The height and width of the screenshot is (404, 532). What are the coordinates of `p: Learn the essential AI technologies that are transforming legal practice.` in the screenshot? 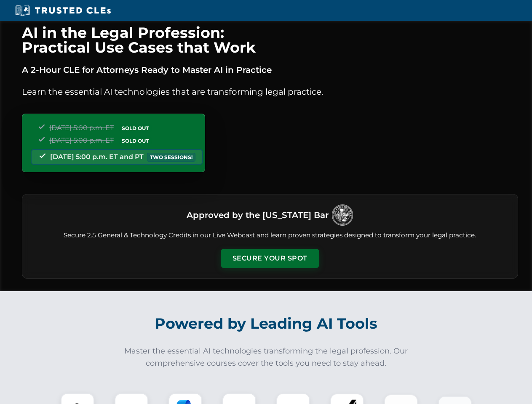 It's located at (269, 92).